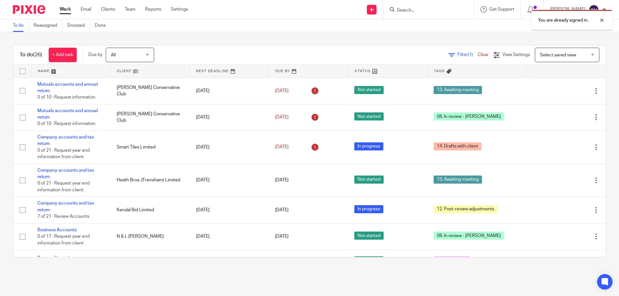 This screenshot has width=619, height=296. I want to click on p: You are already signed in., so click(563, 20).